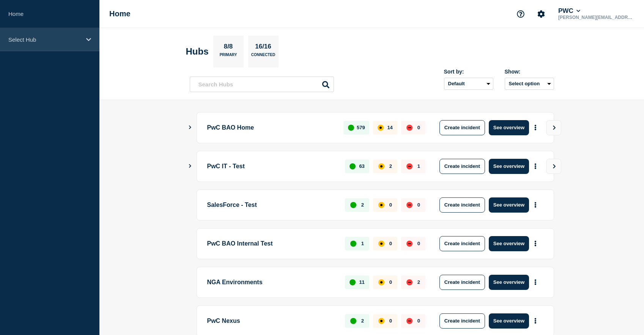  What do you see at coordinates (271, 244) in the screenshot?
I see `p: PwC BAO Internal Test` at bounding box center [271, 244].